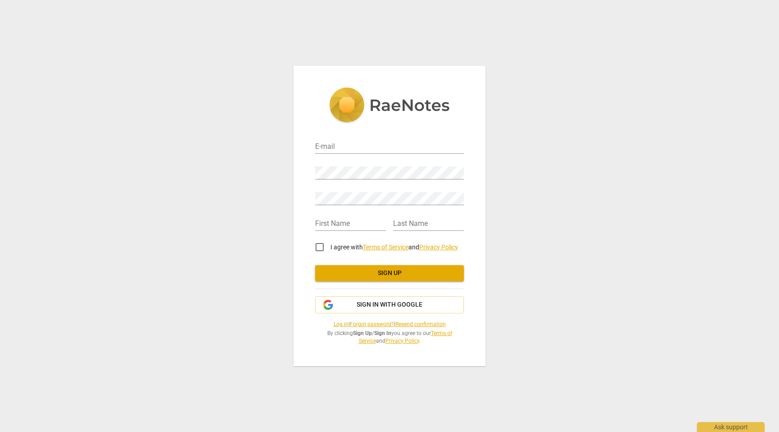 The image size is (779, 432). What do you see at coordinates (390, 273) in the screenshot?
I see `span: Sign up` at bounding box center [390, 273].